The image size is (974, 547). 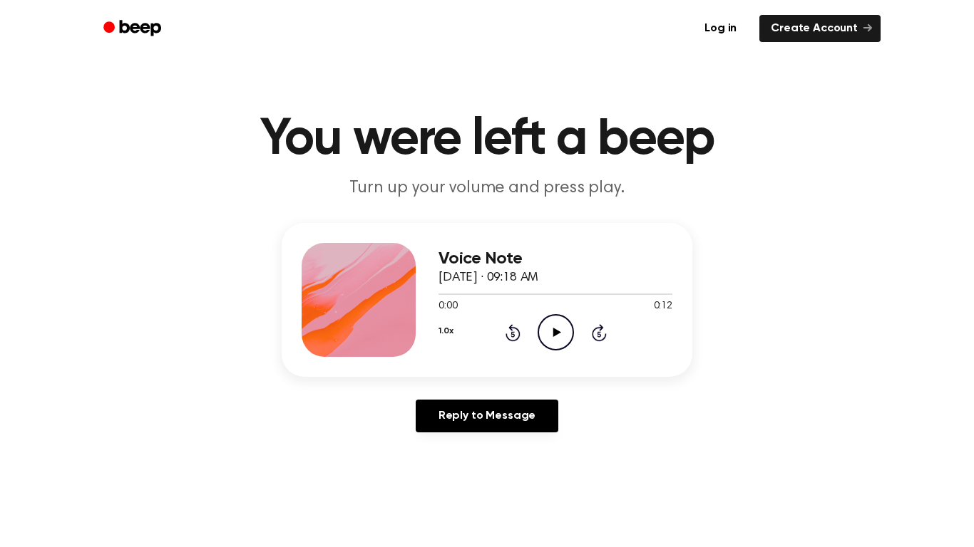 I want to click on a: Create Account, so click(x=820, y=29).